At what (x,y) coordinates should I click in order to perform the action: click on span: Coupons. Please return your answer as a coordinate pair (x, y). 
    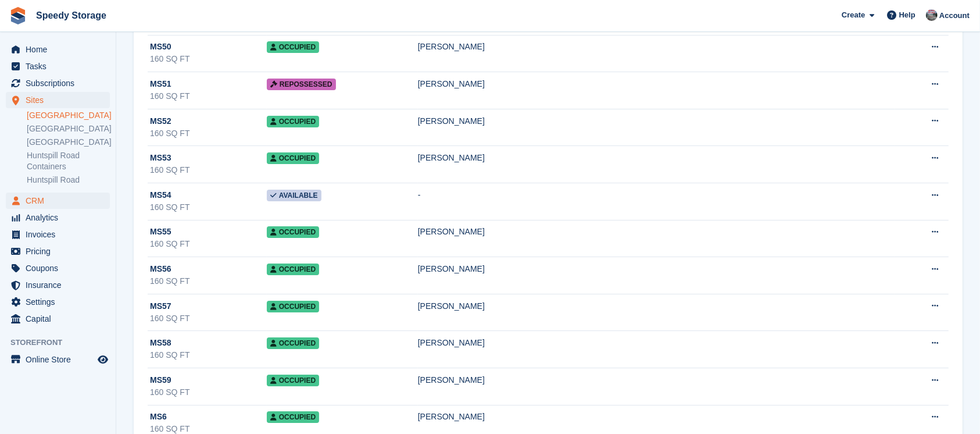
    Looking at the image, I should click on (61, 268).